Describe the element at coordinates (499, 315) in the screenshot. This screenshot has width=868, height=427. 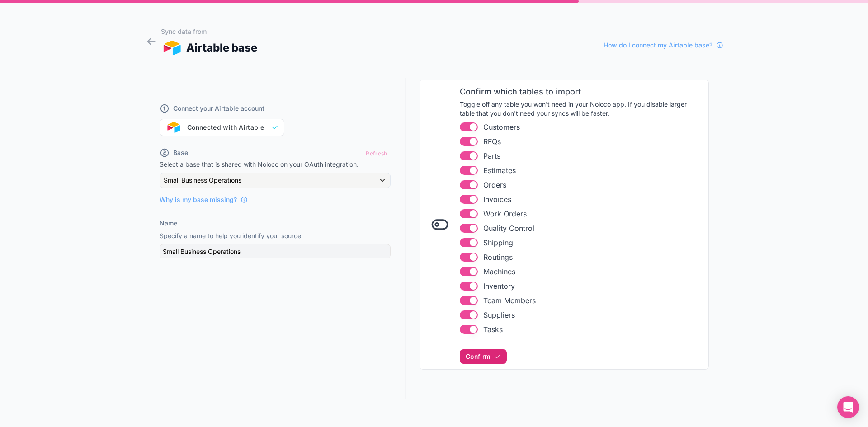
I see `span: Suppliers` at that location.